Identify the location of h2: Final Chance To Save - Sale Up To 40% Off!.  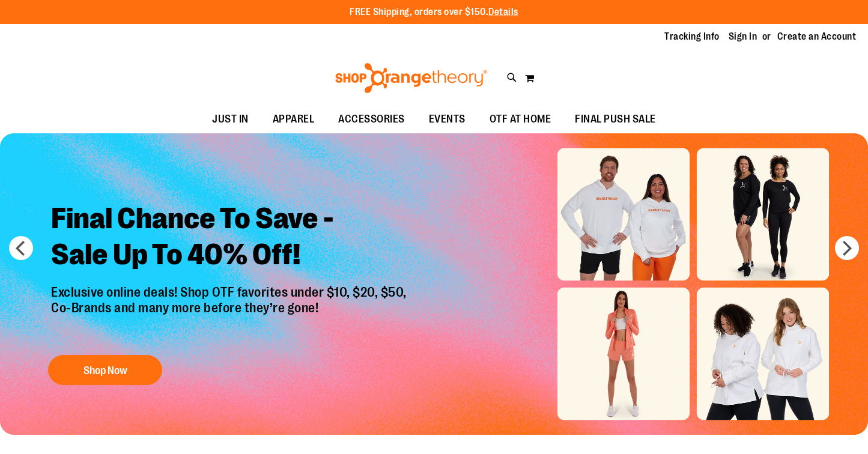
(230, 238).